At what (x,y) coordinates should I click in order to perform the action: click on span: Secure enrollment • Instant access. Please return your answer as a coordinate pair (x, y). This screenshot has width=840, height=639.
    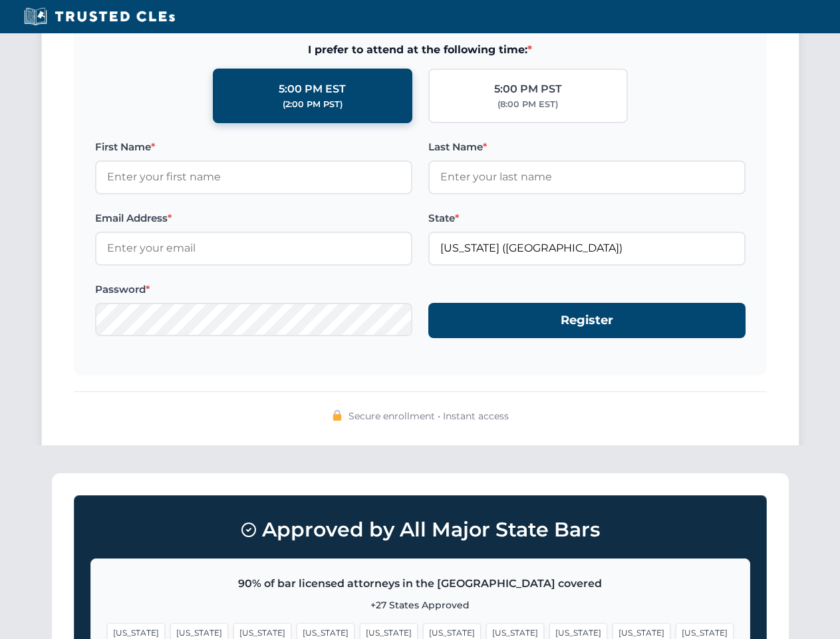
    Looking at the image, I should click on (428, 416).